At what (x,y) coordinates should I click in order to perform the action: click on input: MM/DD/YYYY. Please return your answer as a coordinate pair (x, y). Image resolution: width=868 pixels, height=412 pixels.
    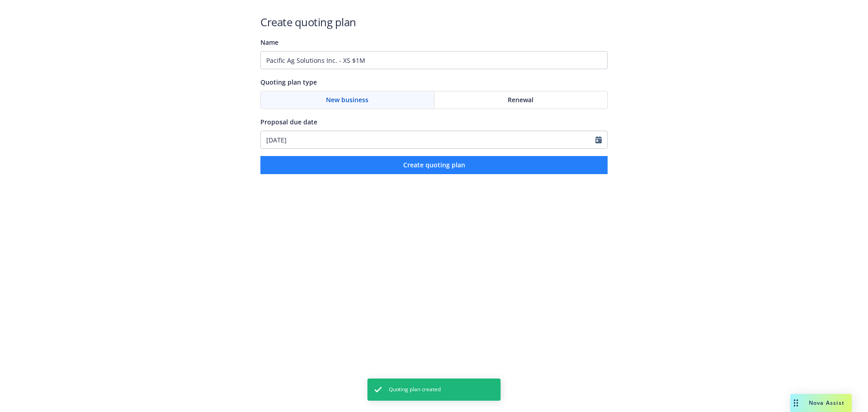
    Looking at the image, I should click on (428, 140).